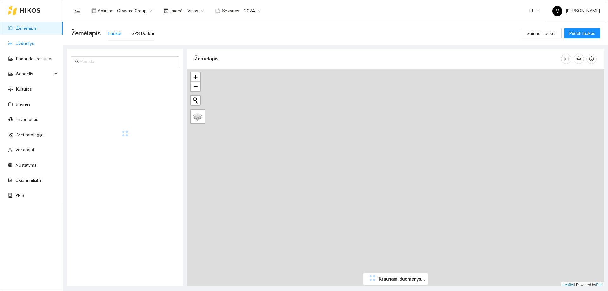 The image size is (608, 291). Describe the element at coordinates (77, 11) in the screenshot. I see `button: menu-fold` at that location.